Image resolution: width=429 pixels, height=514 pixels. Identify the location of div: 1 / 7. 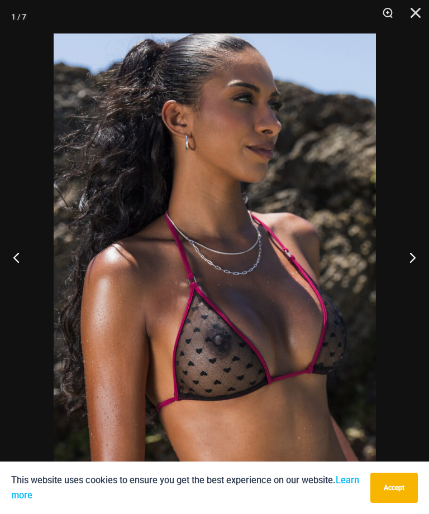
(18, 17).